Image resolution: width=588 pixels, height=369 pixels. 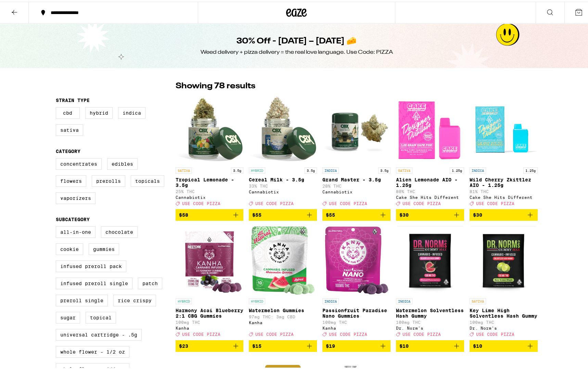 I want to click on a: Open page for Tropical Lemonade - 3.5g from Cannabiotix, so click(x=210, y=151).